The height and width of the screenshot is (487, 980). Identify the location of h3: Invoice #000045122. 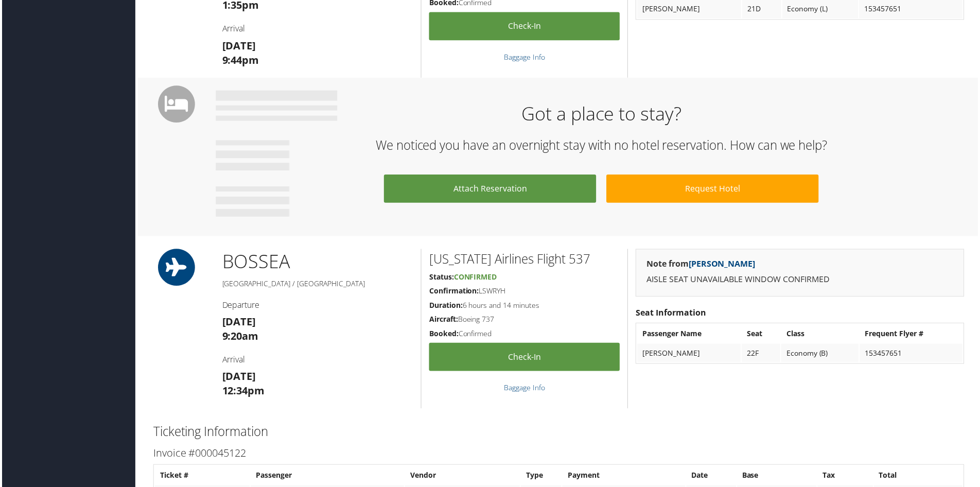
(559, 454).